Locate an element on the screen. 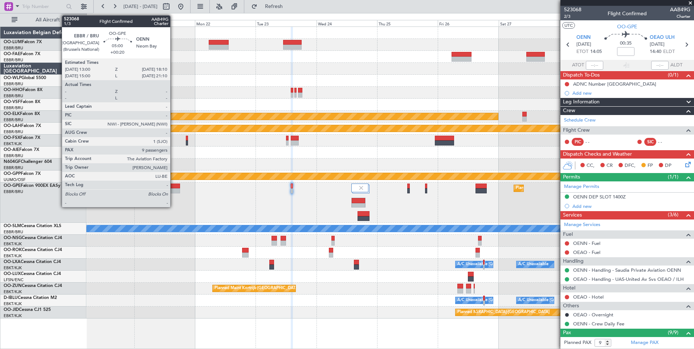 The height and width of the screenshot is (349, 694). a: Manage Services is located at coordinates (582, 225).